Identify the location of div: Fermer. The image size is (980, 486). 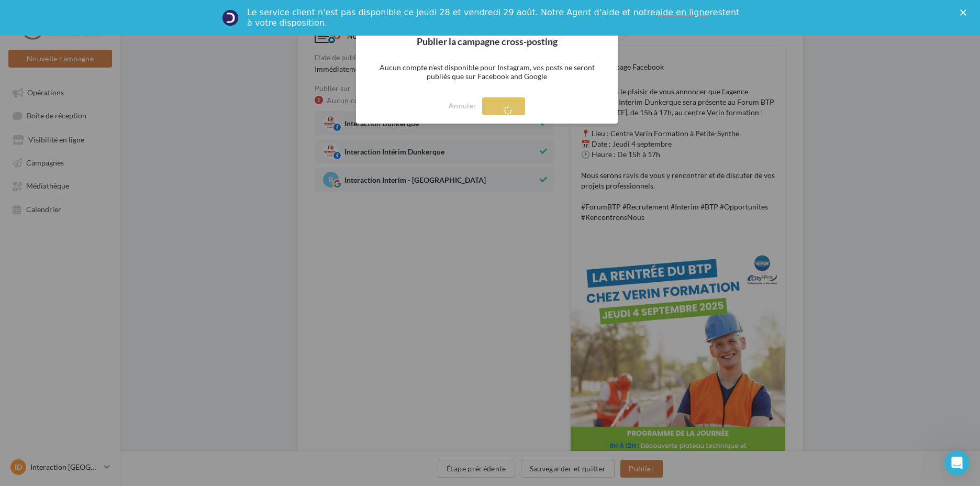
(965, 12).